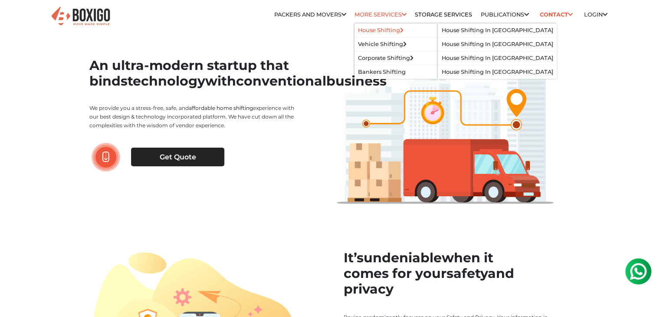 The image size is (660, 317). Describe the element at coordinates (368, 289) in the screenshot. I see `span: privacy` at that location.